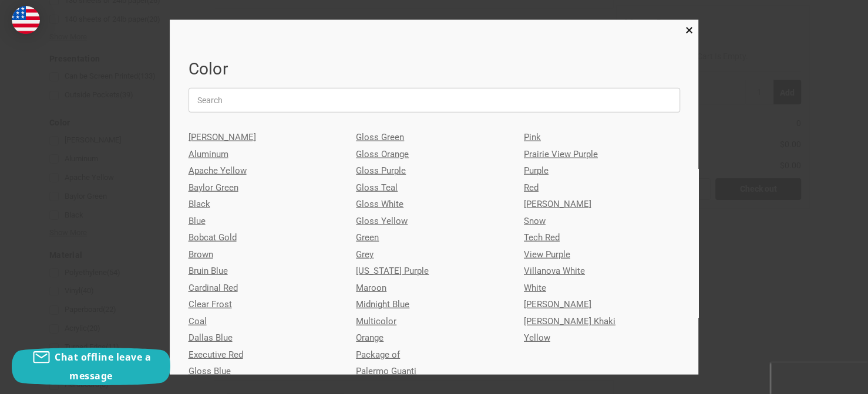 The height and width of the screenshot is (394, 868). What do you see at coordinates (434, 171) in the screenshot?
I see `a: Gloss Purple` at bounding box center [434, 171].